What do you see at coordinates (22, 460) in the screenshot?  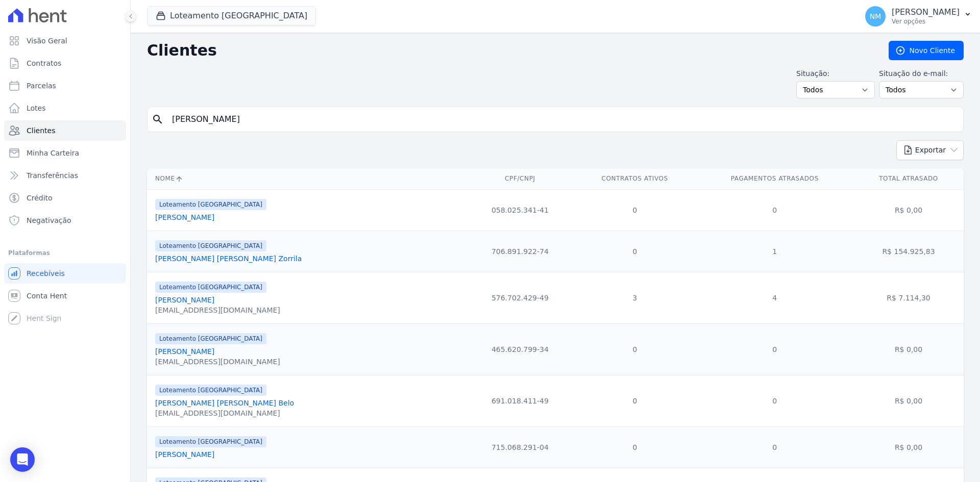 I see `div: Open Intercom Messenger` at bounding box center [22, 460].